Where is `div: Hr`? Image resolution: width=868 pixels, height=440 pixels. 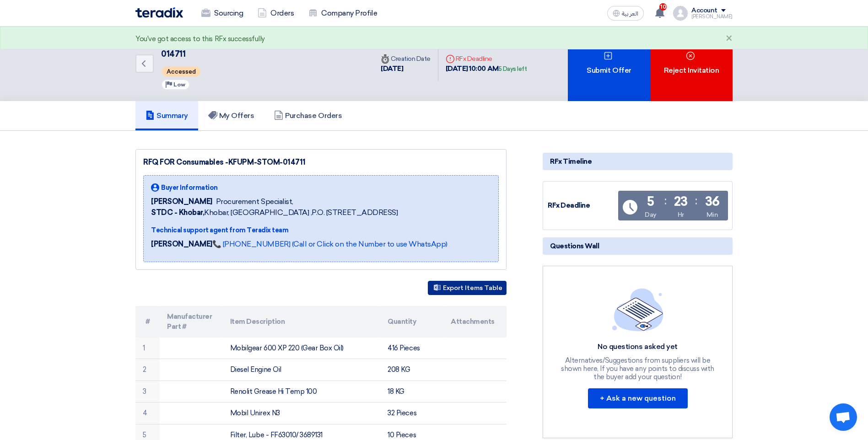
div: Hr is located at coordinates (681, 215).